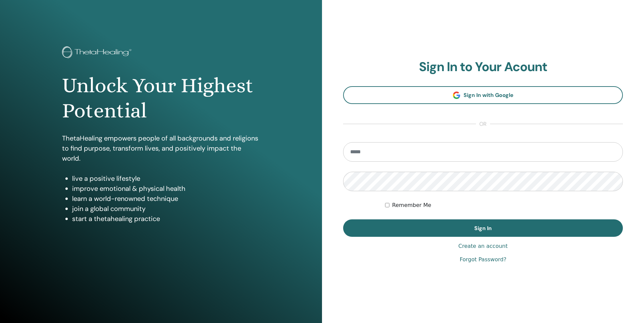 This screenshot has width=644, height=323. What do you see at coordinates (166, 198) in the screenshot?
I see `li: learn a world-renowned technique` at bounding box center [166, 198].